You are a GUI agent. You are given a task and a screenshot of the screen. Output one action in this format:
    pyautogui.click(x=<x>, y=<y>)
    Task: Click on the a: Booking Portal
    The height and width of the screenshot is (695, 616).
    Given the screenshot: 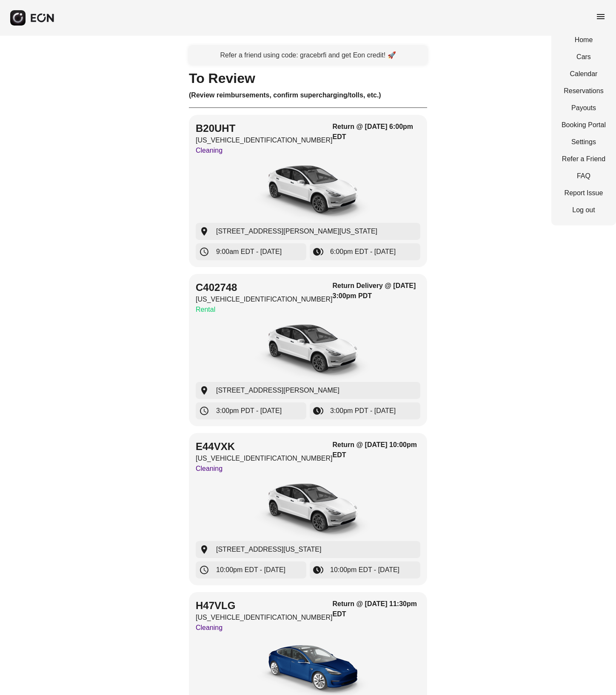 What is the action you would take?
    pyautogui.click(x=583, y=125)
    